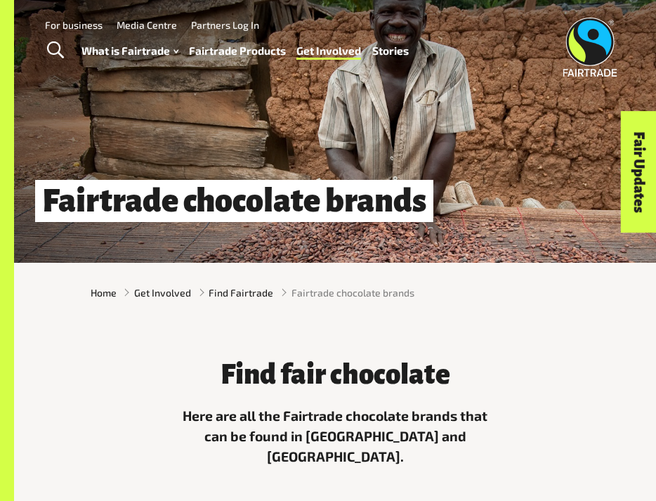 Image resolution: width=656 pixels, height=501 pixels. What do you see at coordinates (390, 51) in the screenshot?
I see `a: Stories` at bounding box center [390, 51].